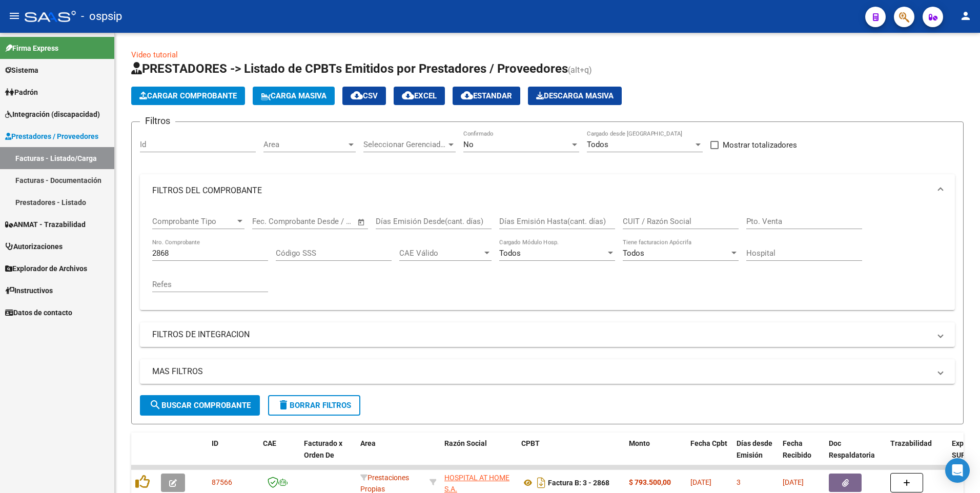 Image resolution: width=980 pixels, height=493 pixels. I want to click on span: - ospsip, so click(102, 16).